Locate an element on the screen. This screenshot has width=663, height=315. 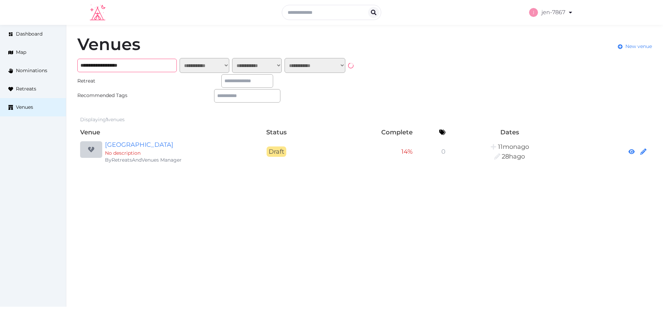
th: Dates is located at coordinates (510, 132).